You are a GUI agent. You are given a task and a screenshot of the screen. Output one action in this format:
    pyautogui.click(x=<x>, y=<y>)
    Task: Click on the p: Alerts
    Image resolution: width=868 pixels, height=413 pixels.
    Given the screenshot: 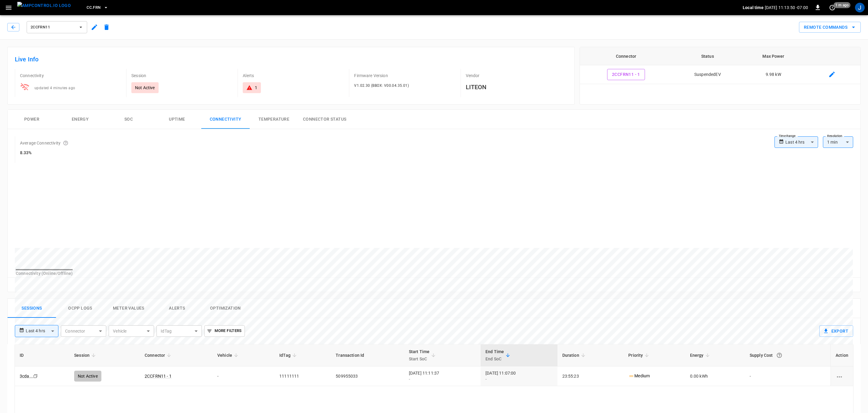 What is the action you would take?
    pyautogui.click(x=293, y=76)
    